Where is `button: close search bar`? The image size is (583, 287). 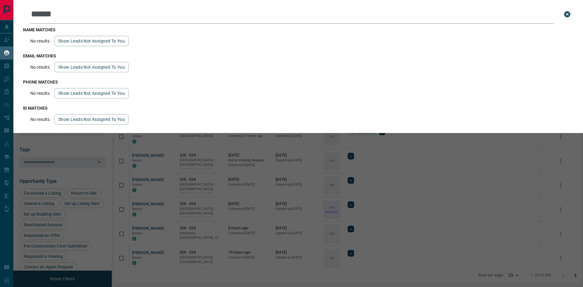 button: close search bar is located at coordinates (567, 14).